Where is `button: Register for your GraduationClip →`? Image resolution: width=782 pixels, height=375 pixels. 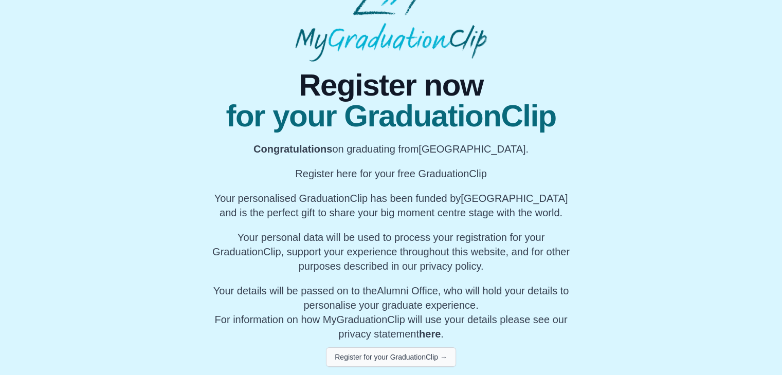 button: Register for your GraduationClip → is located at coordinates (391, 357).